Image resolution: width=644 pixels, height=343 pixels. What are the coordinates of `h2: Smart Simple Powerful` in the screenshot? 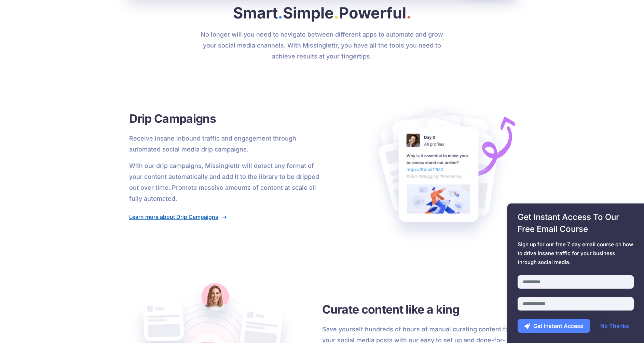 It's located at (322, 13).